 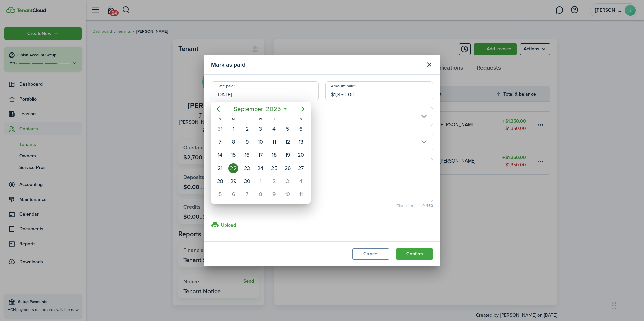 What do you see at coordinates (301, 155) in the screenshot?
I see `div: Saturday, September 20, 2025` at bounding box center [301, 155].